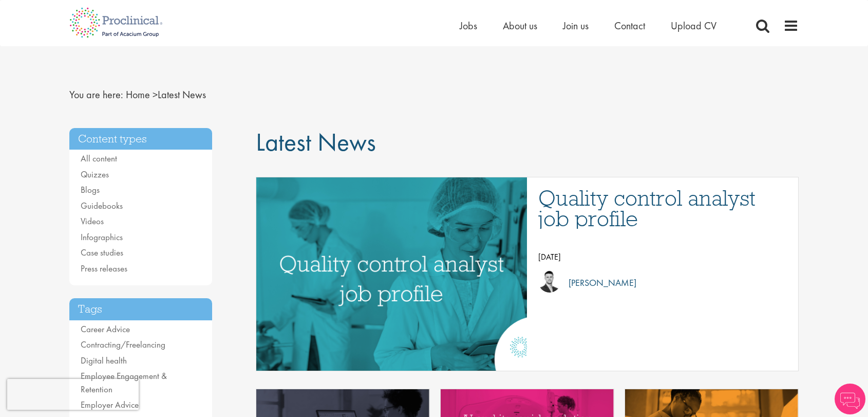 The image size is (868, 417). What do you see at coordinates (102, 253) in the screenshot?
I see `a: Case studies` at bounding box center [102, 253].